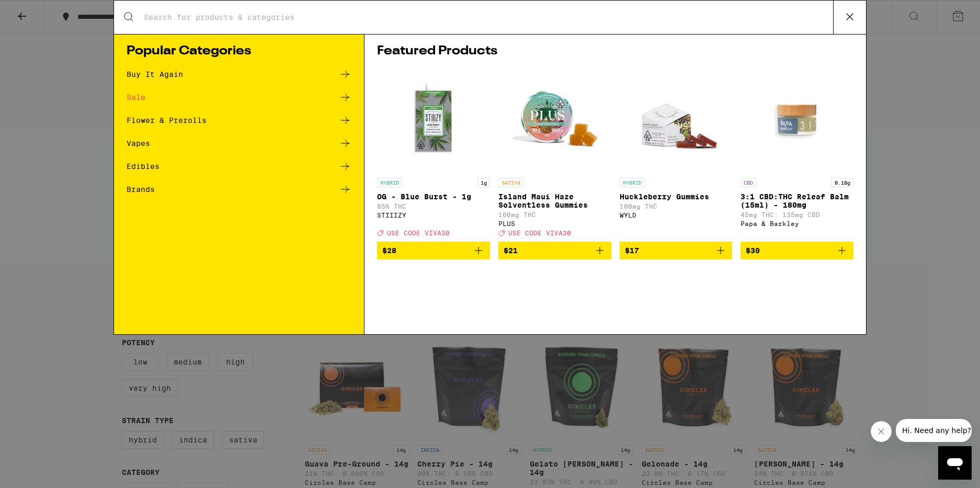  I want to click on span: $17, so click(632, 250).